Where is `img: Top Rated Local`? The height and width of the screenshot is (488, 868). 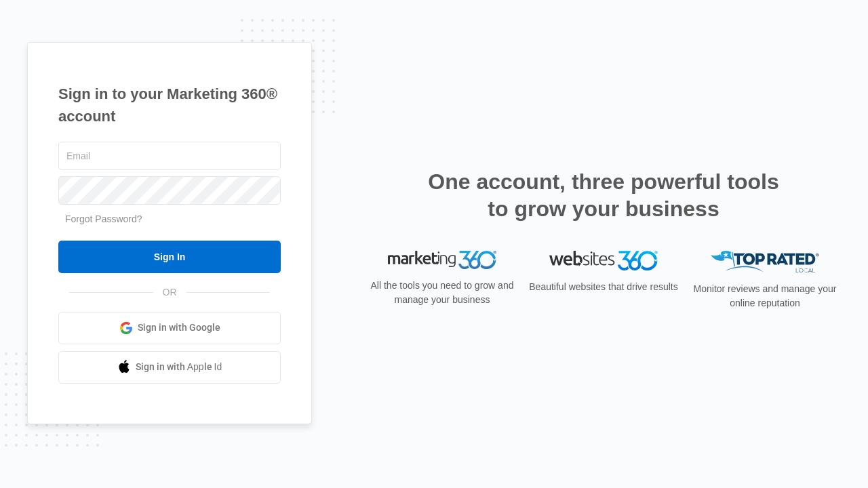 img: Top Rated Local is located at coordinates (765, 262).